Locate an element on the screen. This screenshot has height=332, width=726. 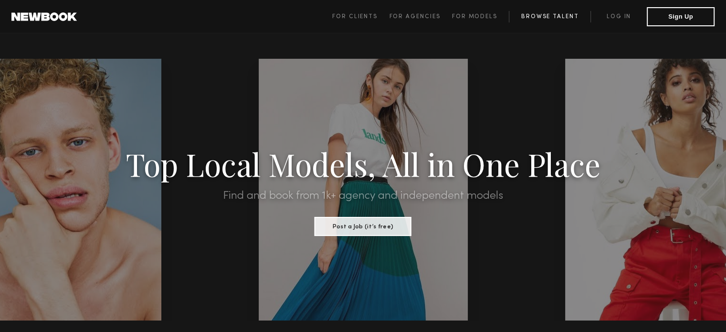
a: For Models is located at coordinates (481, 17).